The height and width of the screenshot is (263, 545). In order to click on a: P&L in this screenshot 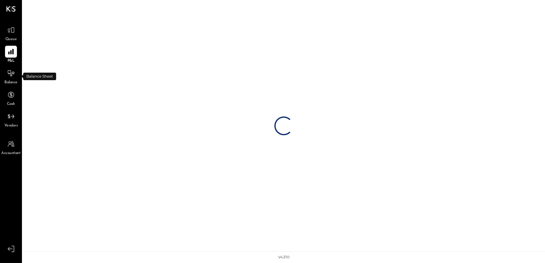, I will do `click(11, 55)`.